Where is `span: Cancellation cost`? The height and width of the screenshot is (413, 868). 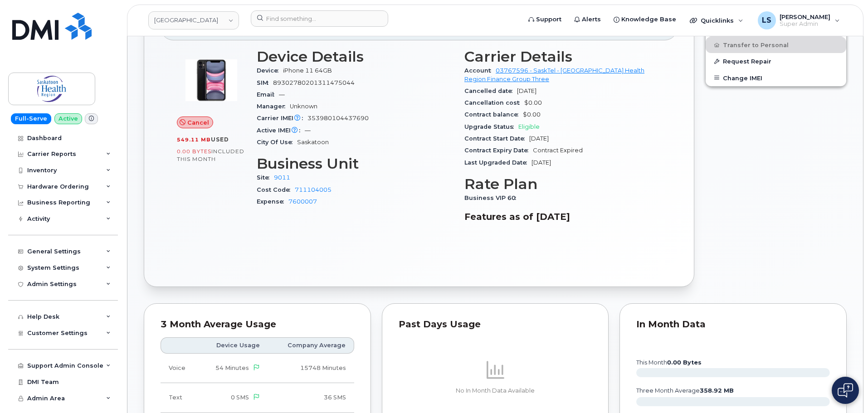 span: Cancellation cost is located at coordinates (494, 103).